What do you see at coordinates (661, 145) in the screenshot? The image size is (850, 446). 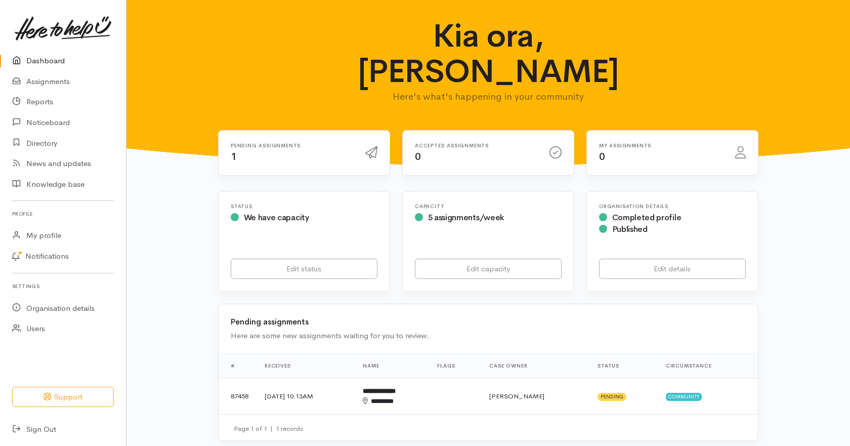 I see `h6: My assignments` at bounding box center [661, 145].